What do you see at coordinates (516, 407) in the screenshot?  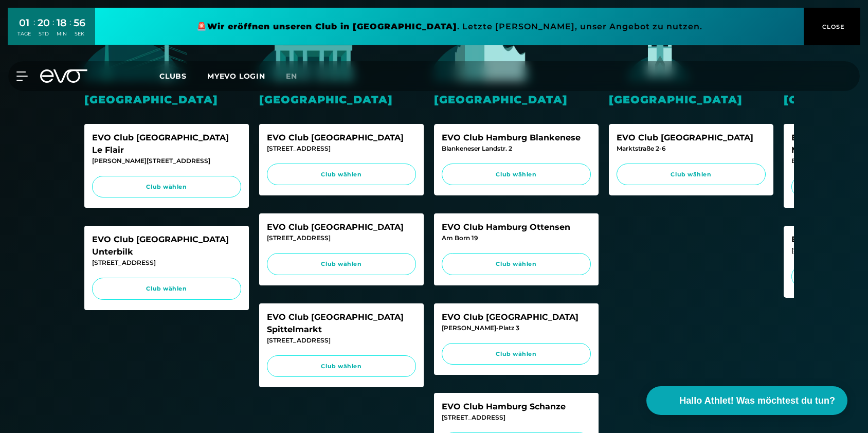 I see `div: EVO Club Hamburg Schanze` at bounding box center [516, 407].